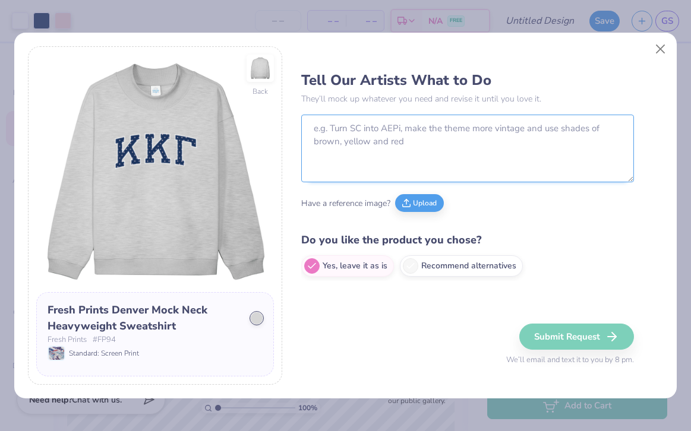  What do you see at coordinates (570, 361) in the screenshot?
I see `span: We’ll email and text it to you by 8 pm.` at bounding box center [570, 361].